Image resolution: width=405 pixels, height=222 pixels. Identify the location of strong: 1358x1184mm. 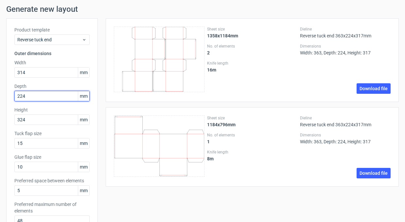
(223, 36).